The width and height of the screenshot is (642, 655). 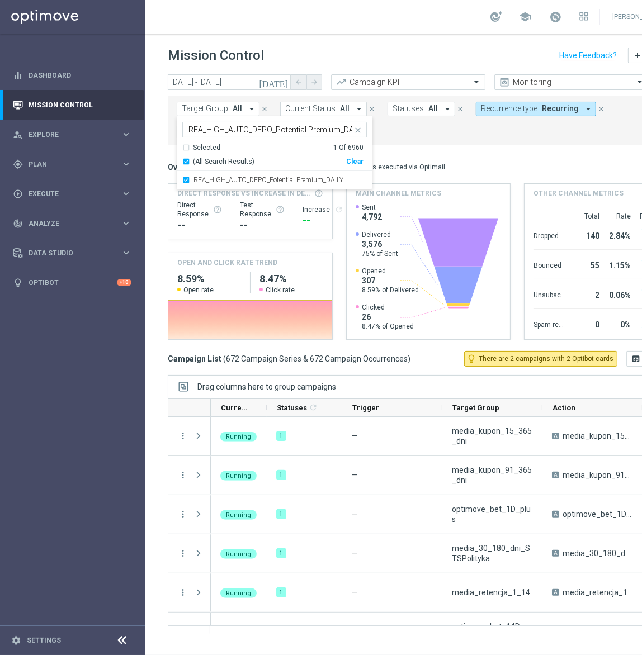 What do you see at coordinates (492, 632) in the screenshot?
I see `span: optimove_bet_14D_and_reg_30D` at bounding box center [492, 632].